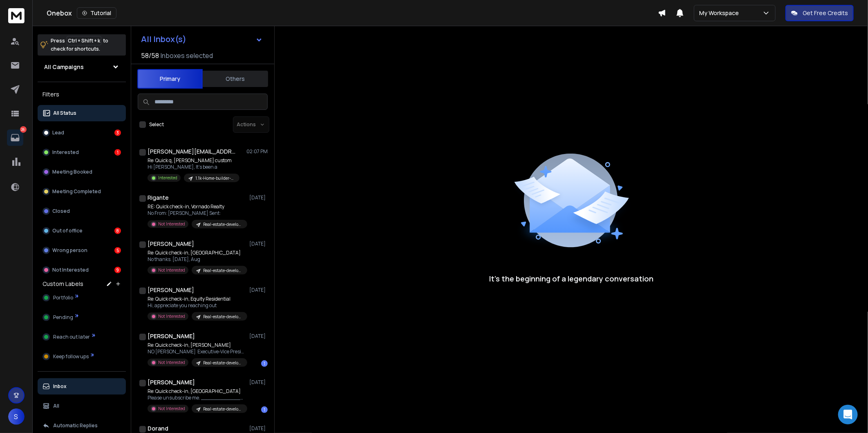 Image resolution: width=868 pixels, height=433 pixels. Describe the element at coordinates (76, 426) in the screenshot. I see `p: Automatic Replies` at that location.